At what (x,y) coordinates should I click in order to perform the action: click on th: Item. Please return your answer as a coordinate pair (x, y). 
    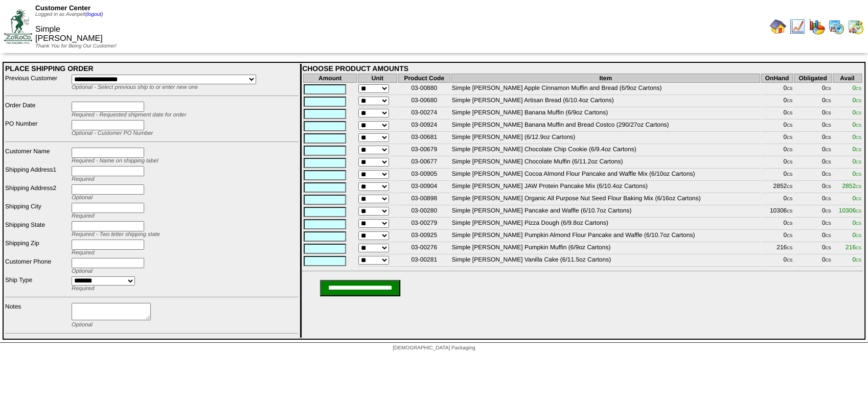
    Looking at the image, I should click on (606, 78).